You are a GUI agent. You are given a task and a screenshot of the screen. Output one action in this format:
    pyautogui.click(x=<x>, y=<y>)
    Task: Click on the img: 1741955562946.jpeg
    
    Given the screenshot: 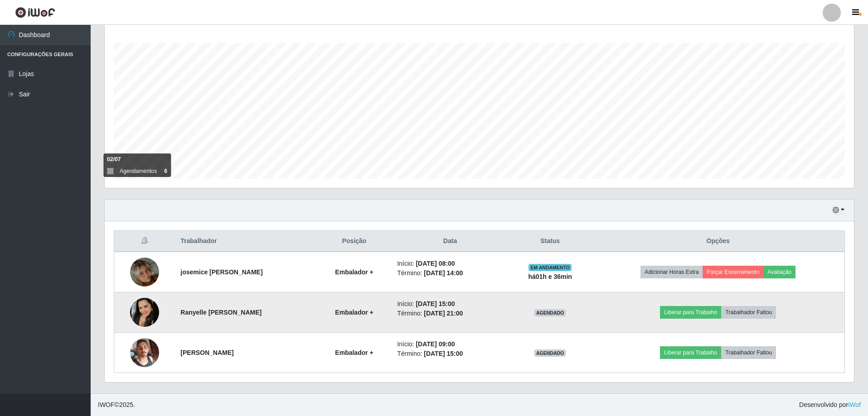 What is the action you would take?
    pyautogui.click(x=145, y=272)
    